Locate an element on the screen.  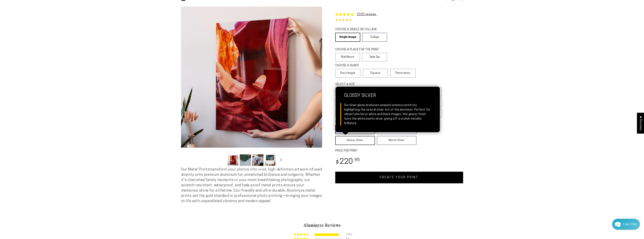
div: Chat widget toggle is located at coordinates (626, 224).